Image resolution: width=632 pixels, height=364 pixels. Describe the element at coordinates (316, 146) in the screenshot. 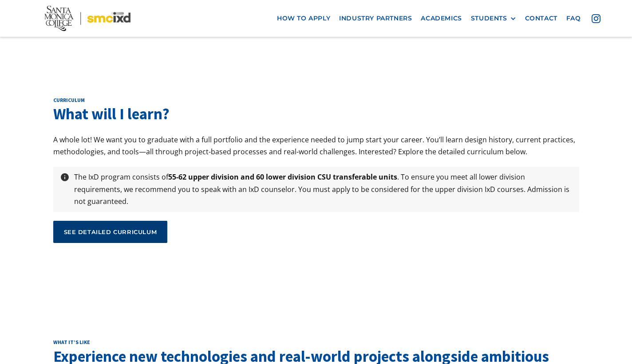

I see `p: A whole lot! We want you to graduate with a full portfolio and the experience needed to jump star...` at that location.